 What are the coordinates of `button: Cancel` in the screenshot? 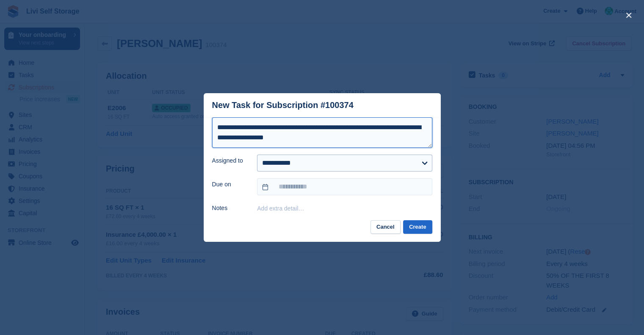 It's located at (386, 227).